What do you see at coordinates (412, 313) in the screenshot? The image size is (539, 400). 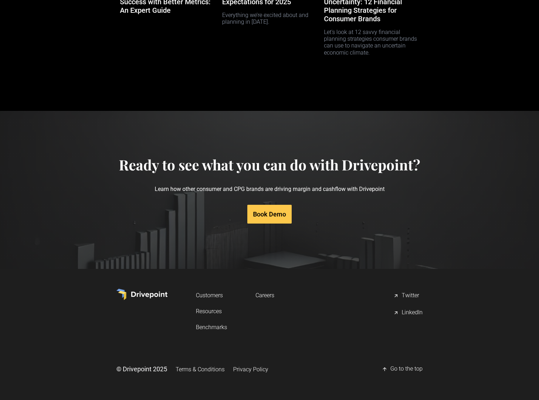 I see `div: LinkedIn` at bounding box center [412, 313].